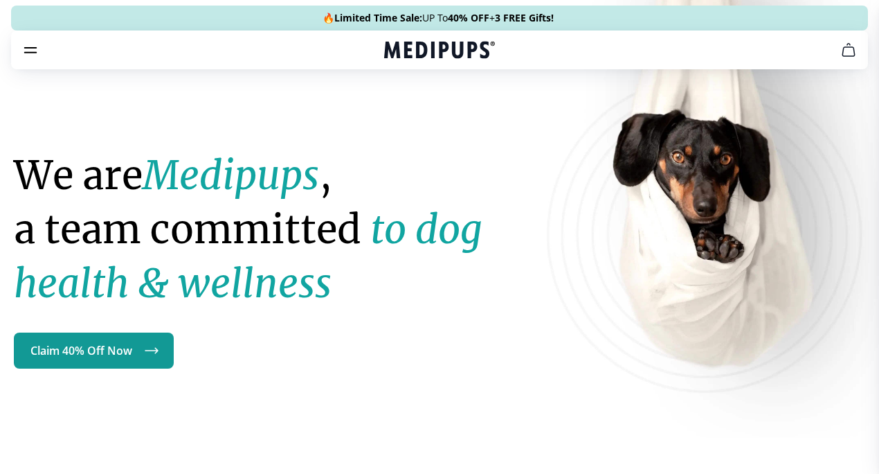 Image resolution: width=879 pixels, height=474 pixels. What do you see at coordinates (438, 18) in the screenshot?
I see `span: 🔥 UP To +` at bounding box center [438, 18].